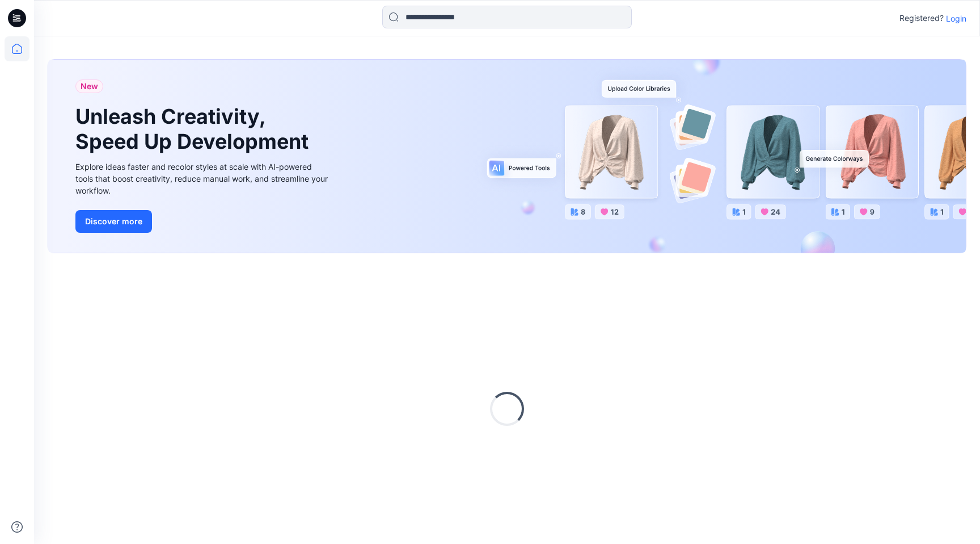  What do you see at coordinates (113, 221) in the screenshot?
I see `button: Discover more` at bounding box center [113, 221].